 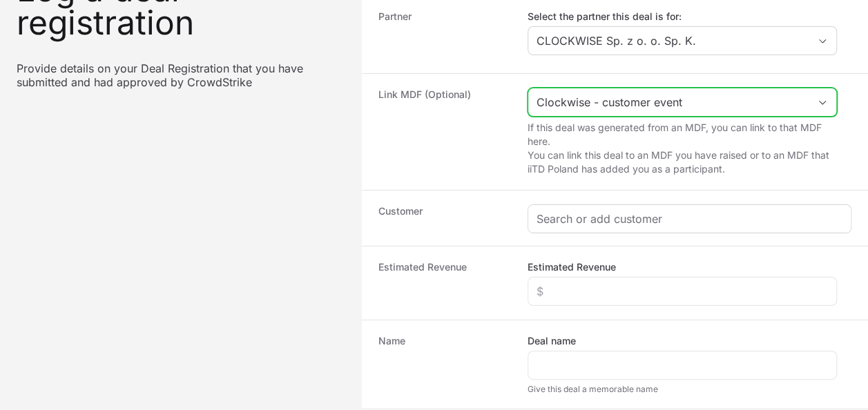 What do you see at coordinates (682, 389) in the screenshot?
I see `div: Give this deal a memorable name` at bounding box center [682, 389].